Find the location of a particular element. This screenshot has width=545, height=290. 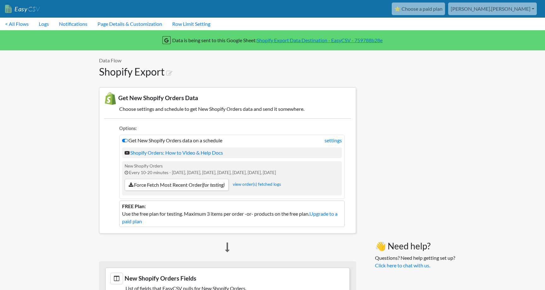

a: ⭐ Choose a paid plan is located at coordinates (418, 9).